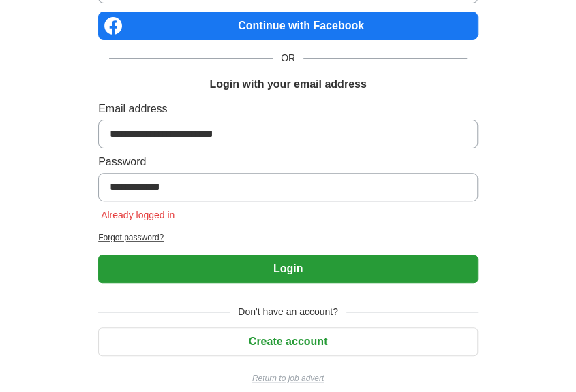 The height and width of the screenshot is (392, 576). Describe the element at coordinates (288, 26) in the screenshot. I see `a: Continue with Facebook` at that location.